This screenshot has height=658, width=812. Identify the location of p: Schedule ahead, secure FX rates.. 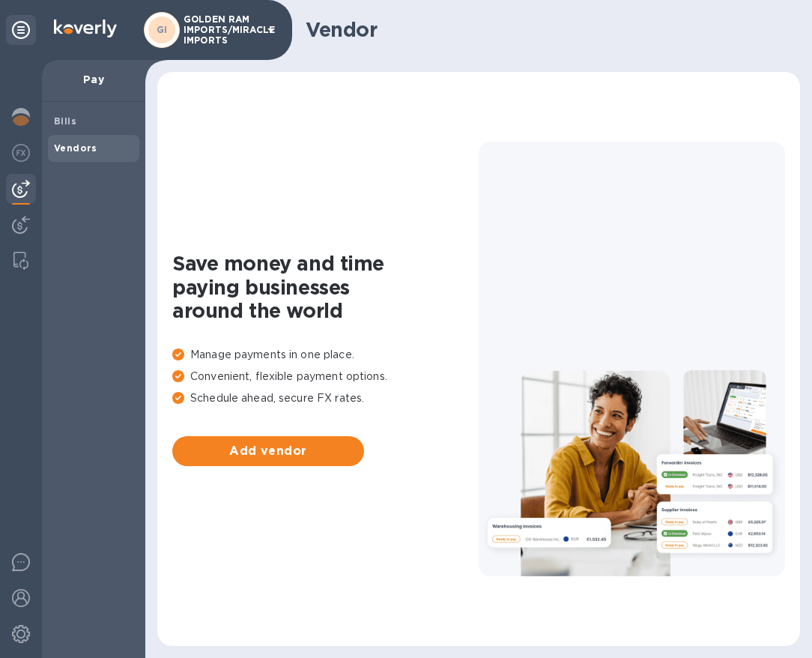
(325, 398).